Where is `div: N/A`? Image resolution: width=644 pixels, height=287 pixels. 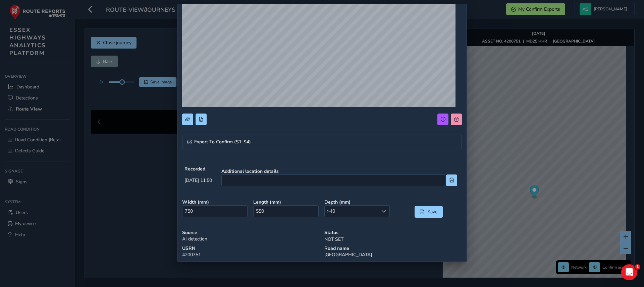
div: N/A is located at coordinates (393, 272).